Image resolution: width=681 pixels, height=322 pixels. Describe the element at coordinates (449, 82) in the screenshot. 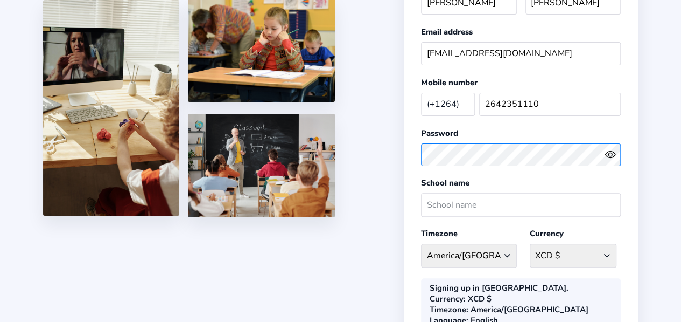

I see `label: Mobile number` at that location.